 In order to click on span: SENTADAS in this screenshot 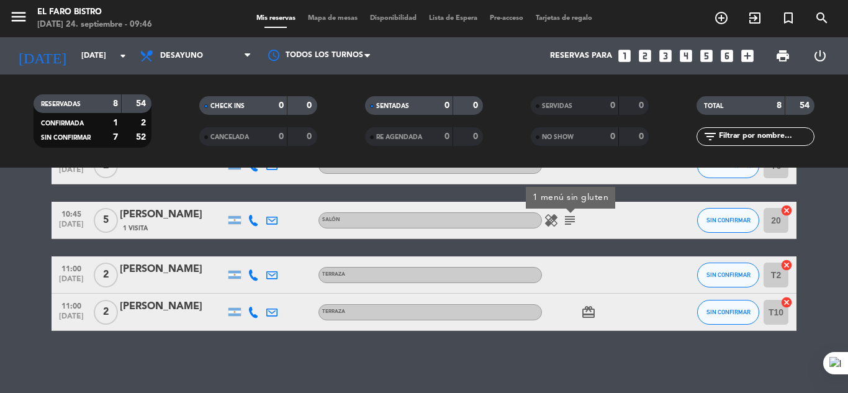, I will do `click(392, 106)`.